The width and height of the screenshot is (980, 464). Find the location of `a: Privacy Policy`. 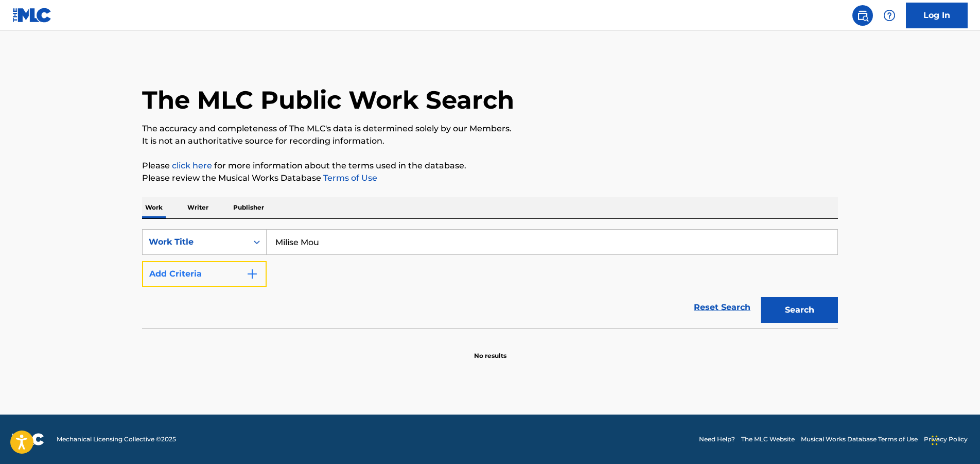

a: Privacy Policy is located at coordinates (945, 439).